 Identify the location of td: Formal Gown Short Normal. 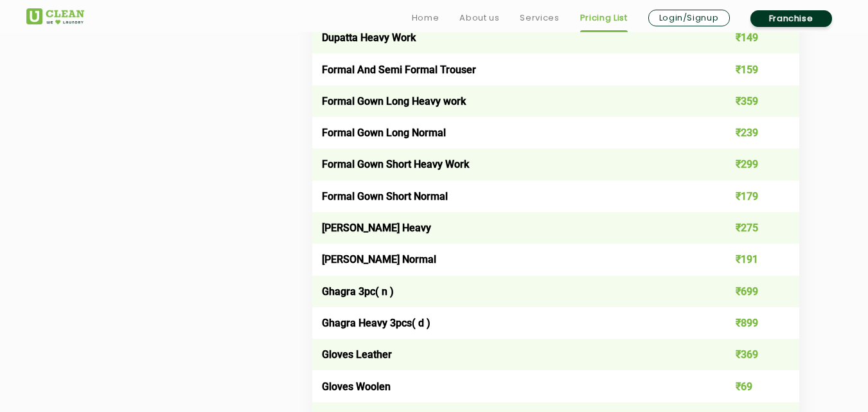
(507, 196).